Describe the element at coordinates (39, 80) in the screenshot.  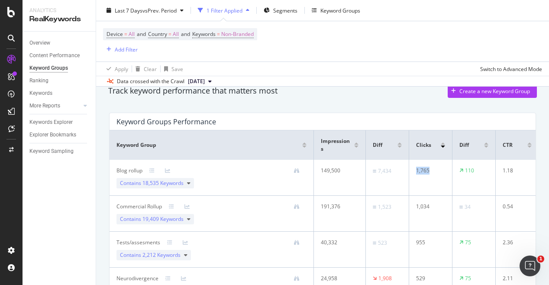
I see `div: Ranking` at that location.